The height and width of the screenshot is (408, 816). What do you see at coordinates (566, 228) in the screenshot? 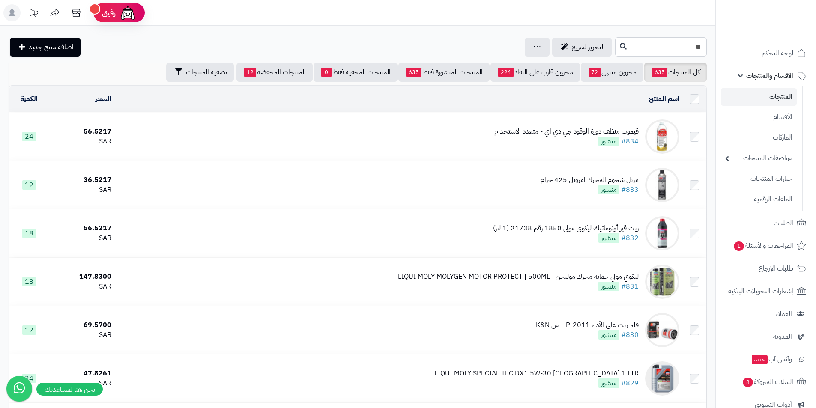
I see `div: زيت قير أوتوماتيك ليكوي مولي 1850 رقم 21738 (1 لتر)` at bounding box center [566, 228].